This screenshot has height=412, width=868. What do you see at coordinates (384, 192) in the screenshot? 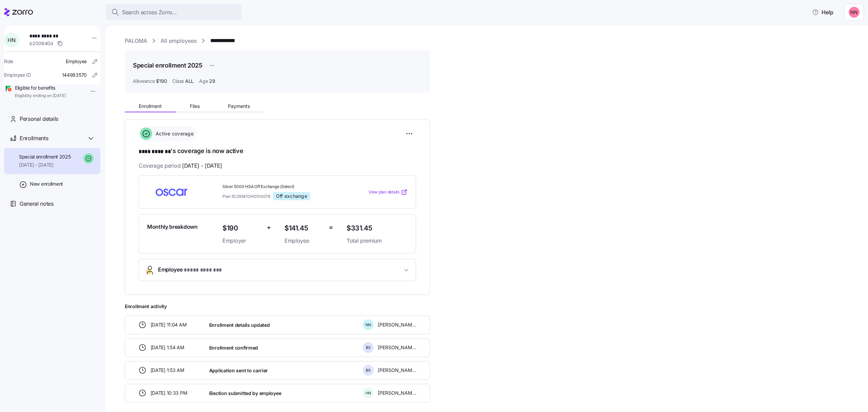
I see `span: View plan details` at bounding box center [384, 192].